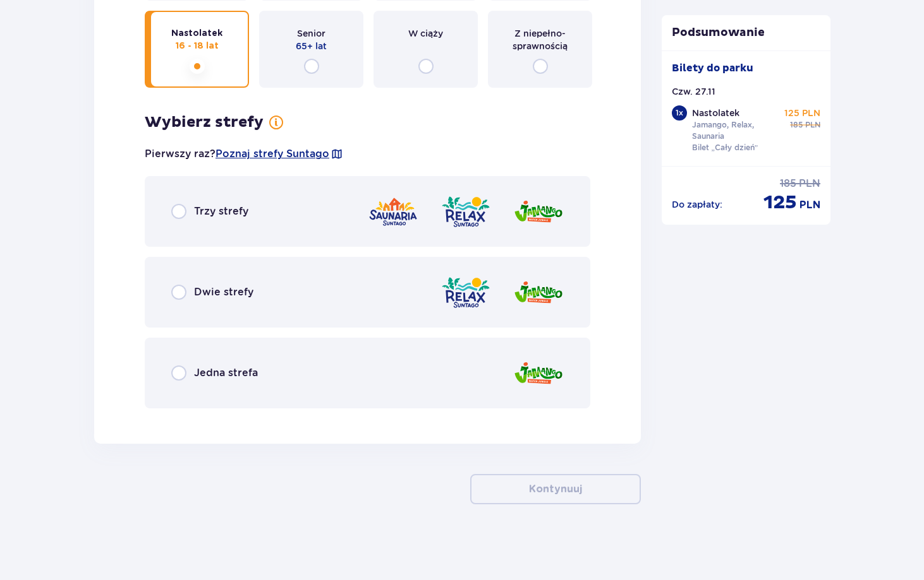 Image resolution: width=924 pixels, height=580 pixels. Describe the element at coordinates (725, 148) in the screenshot. I see `p: Bilet „Cały dzień”` at that location.